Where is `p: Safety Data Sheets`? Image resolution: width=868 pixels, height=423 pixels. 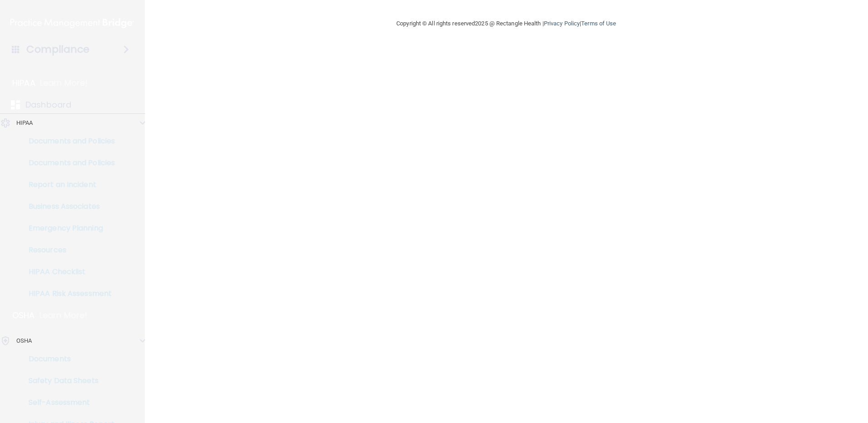
p: Safety Data Sheets is located at coordinates (68, 381).